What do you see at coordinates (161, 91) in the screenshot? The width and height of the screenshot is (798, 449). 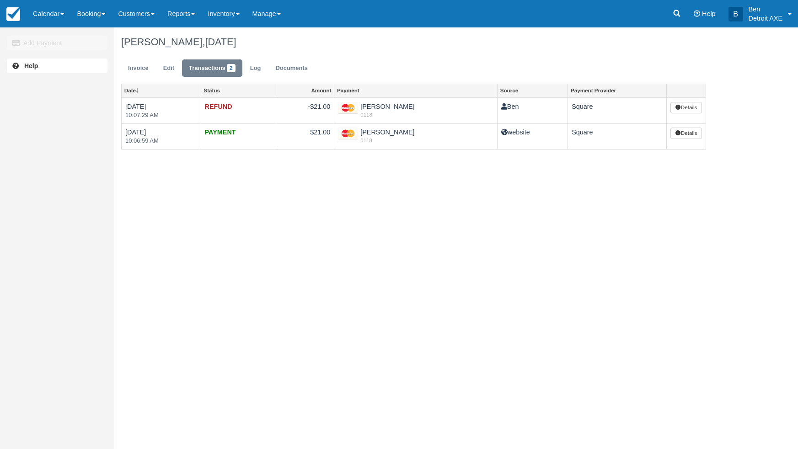 I see `a: Date` at bounding box center [161, 91].